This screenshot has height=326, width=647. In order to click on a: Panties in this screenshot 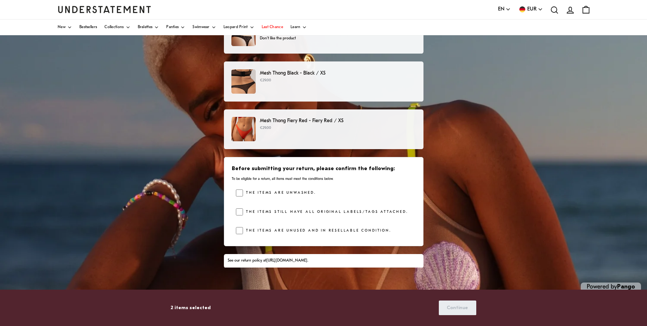, I will do `click(176, 27)`.